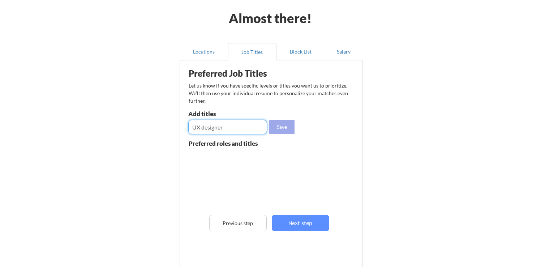 This screenshot has width=541, height=267. What do you see at coordinates (228, 127) in the screenshot?
I see `input: E.g. Senior Product Manager` at bounding box center [228, 127].